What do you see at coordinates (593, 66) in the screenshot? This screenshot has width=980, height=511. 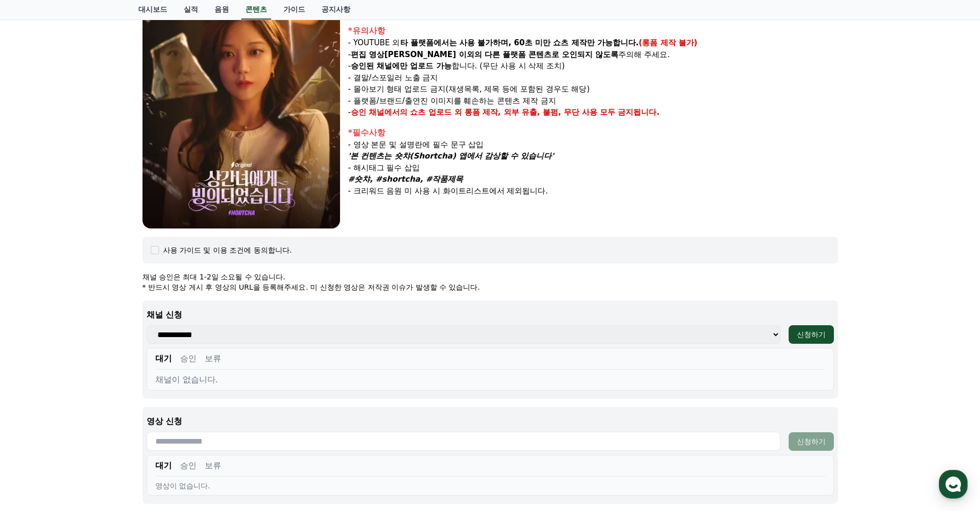 I see `p: - 합니다. (무단 사용 시 삭제 조치)` at bounding box center [593, 66].